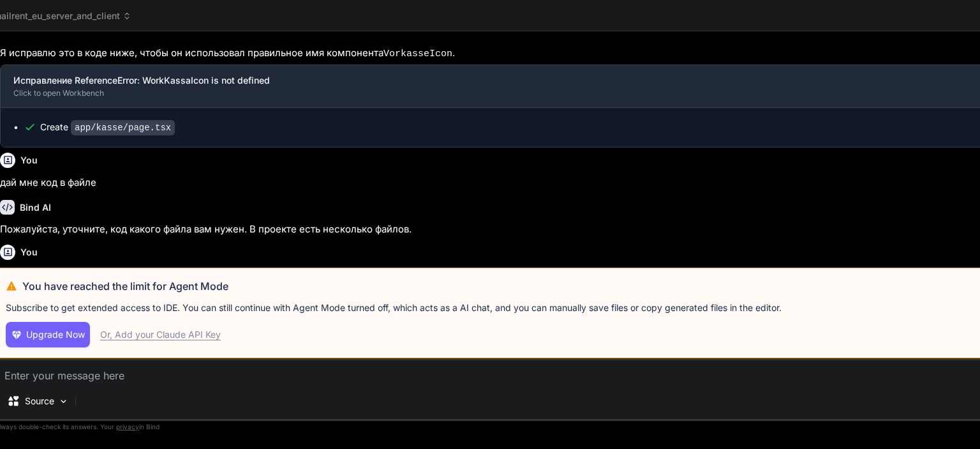 This screenshot has height=449, width=980. I want to click on h6: Bind AI, so click(35, 207).